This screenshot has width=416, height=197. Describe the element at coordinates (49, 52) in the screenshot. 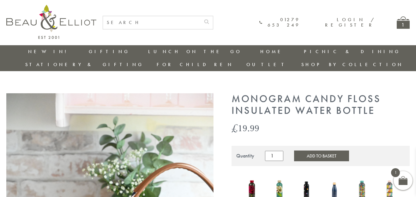

I see `a: New in!` at that location.